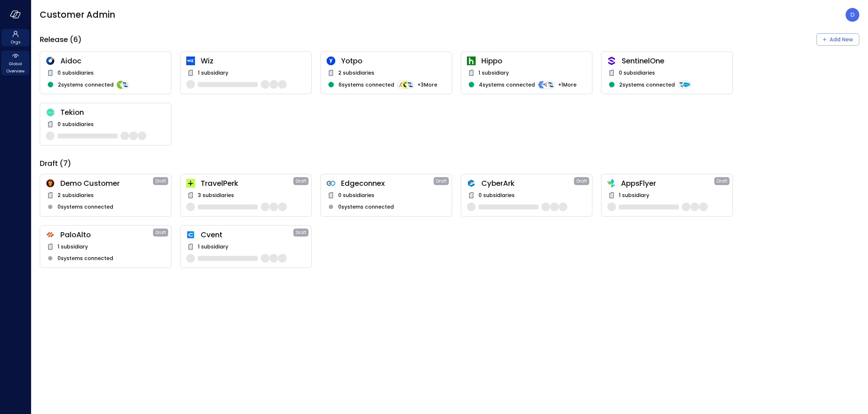 Image resolution: width=868 pixels, height=414 pixels. I want to click on img: hddnet8eoxqedtuhlo6i, so click(51, 61).